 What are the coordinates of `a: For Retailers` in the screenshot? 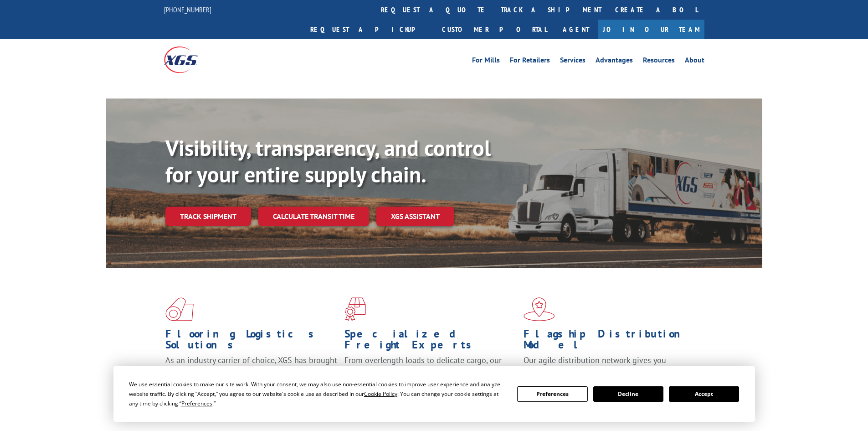 It's located at (530, 62).